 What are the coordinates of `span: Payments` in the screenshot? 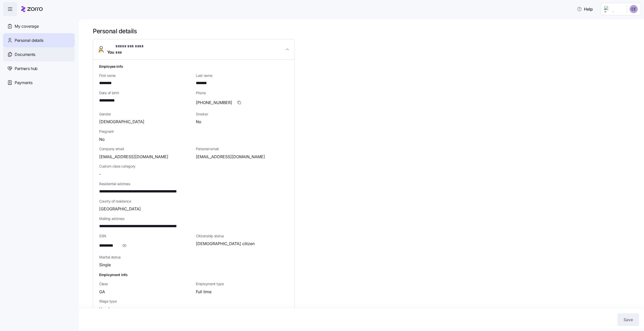 It's located at (24, 83).